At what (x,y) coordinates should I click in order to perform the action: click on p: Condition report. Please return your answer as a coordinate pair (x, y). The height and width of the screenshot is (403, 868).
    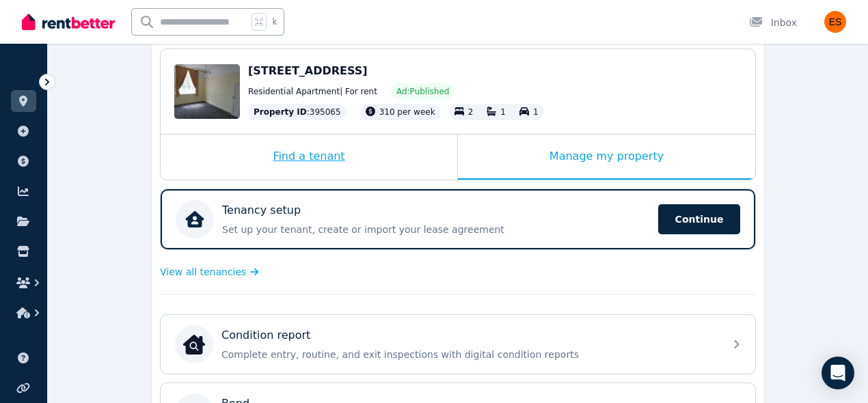
    Looking at the image, I should click on (266, 335).